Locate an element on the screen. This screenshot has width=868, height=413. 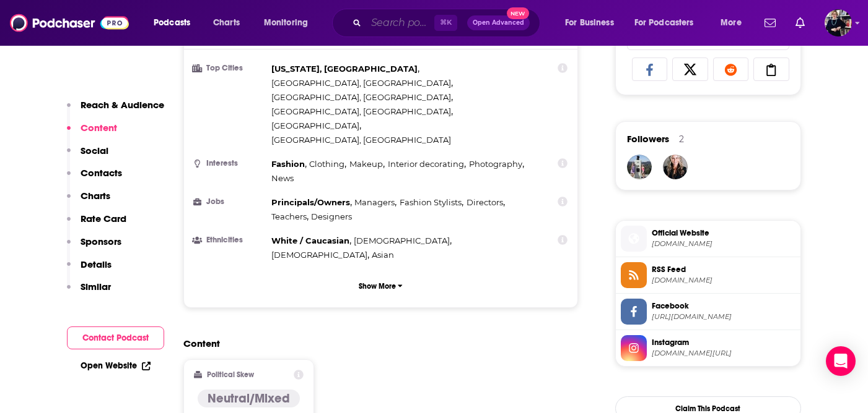
p: Content is located at coordinates (98, 128).